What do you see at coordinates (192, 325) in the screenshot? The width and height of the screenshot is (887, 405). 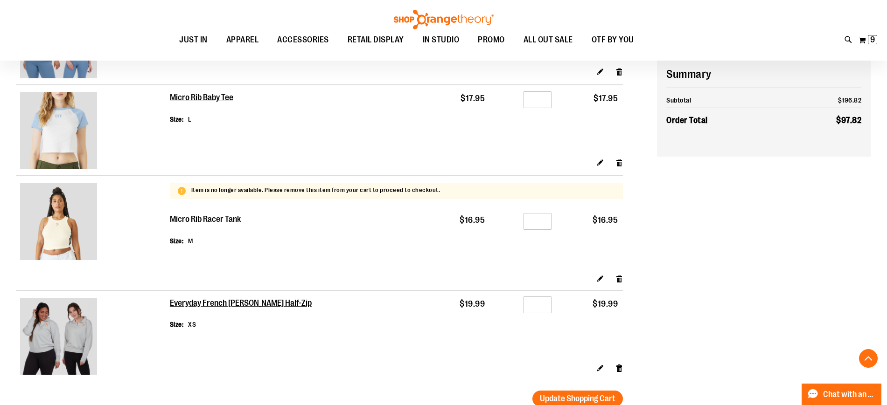 I see `dd: XS` at bounding box center [192, 325].